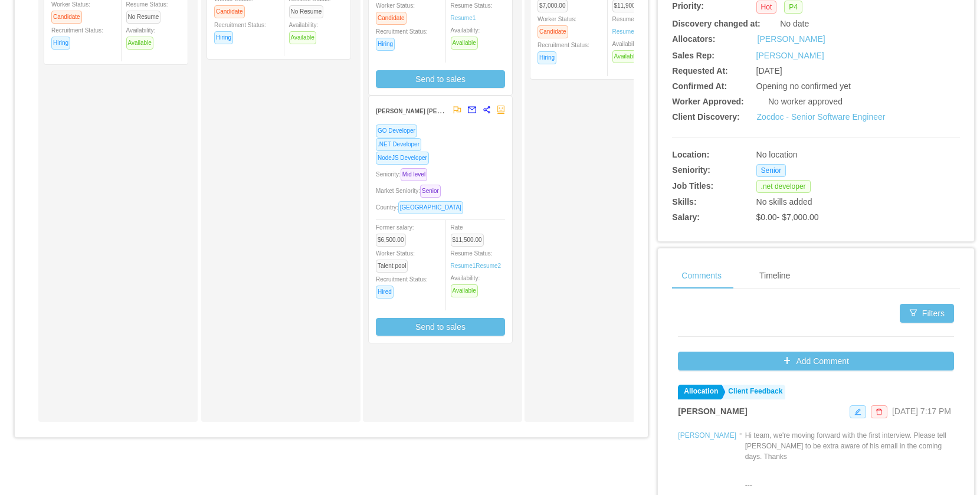  I want to click on b: Confirmed At:, so click(700, 86).